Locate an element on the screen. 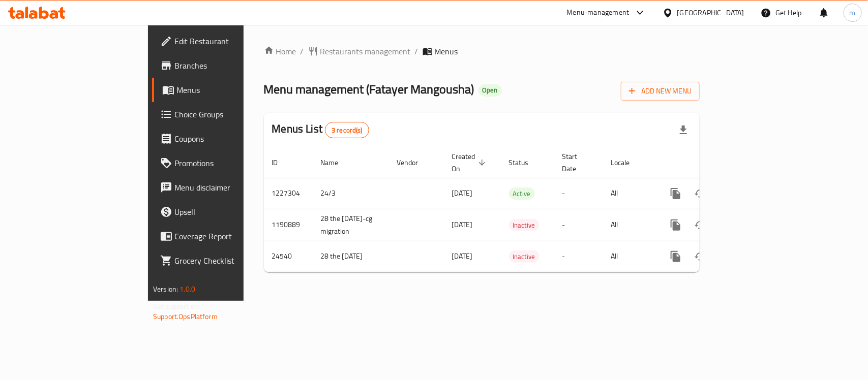  a: Support.OpsPlatform is located at coordinates (185, 317).